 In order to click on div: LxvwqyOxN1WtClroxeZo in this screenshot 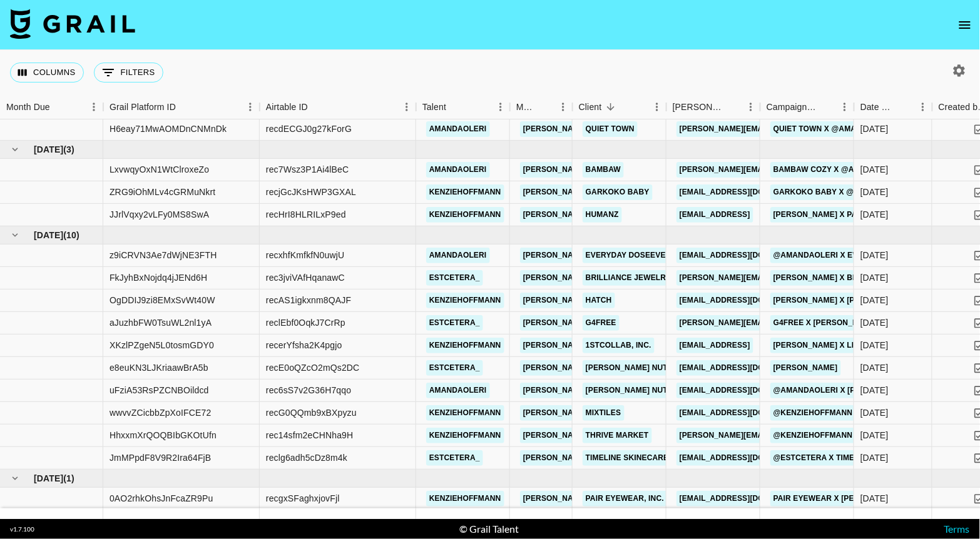, I will do `click(159, 169)`.